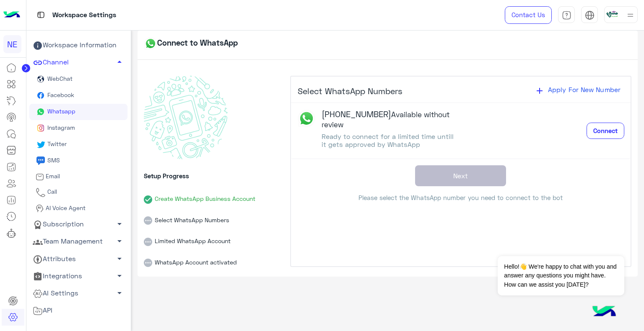 The width and height of the screenshot is (644, 331). Describe the element at coordinates (350, 91) in the screenshot. I see `h4: Select WhatsApp Numbers` at that location.